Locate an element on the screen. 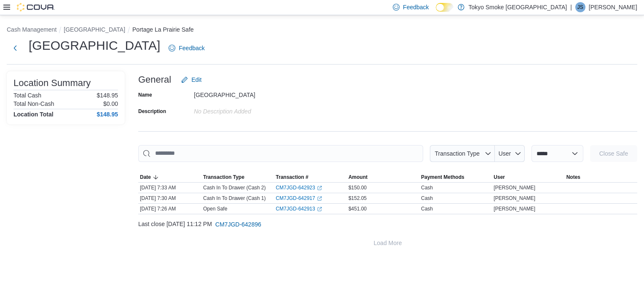 This screenshot has width=644, height=302. button: Amount is located at coordinates (383, 177).